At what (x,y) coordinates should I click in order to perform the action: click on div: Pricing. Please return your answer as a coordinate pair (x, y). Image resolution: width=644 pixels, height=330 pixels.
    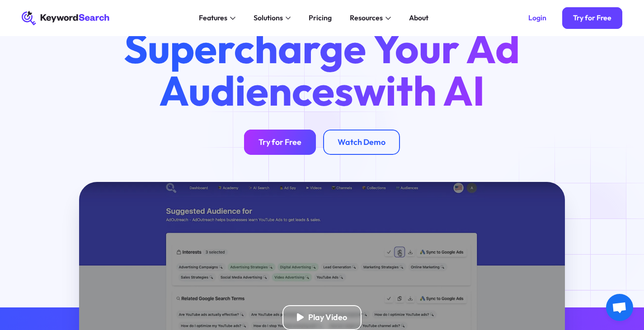
    Looking at the image, I should click on (320, 18).